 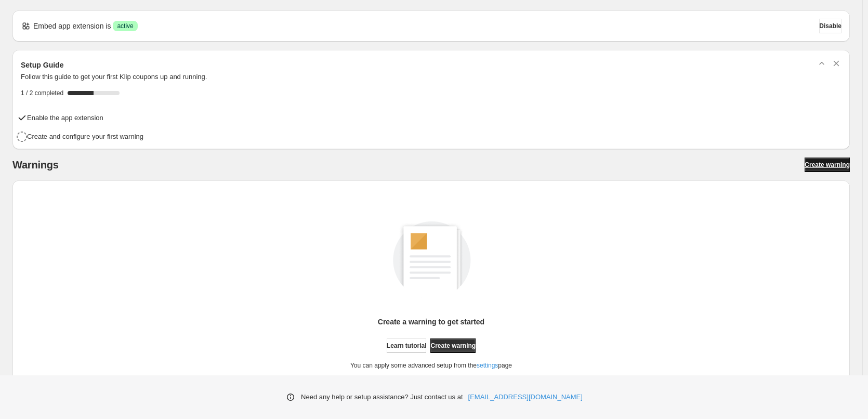 I want to click on h4: Create and configure your first warning, so click(x=85, y=136).